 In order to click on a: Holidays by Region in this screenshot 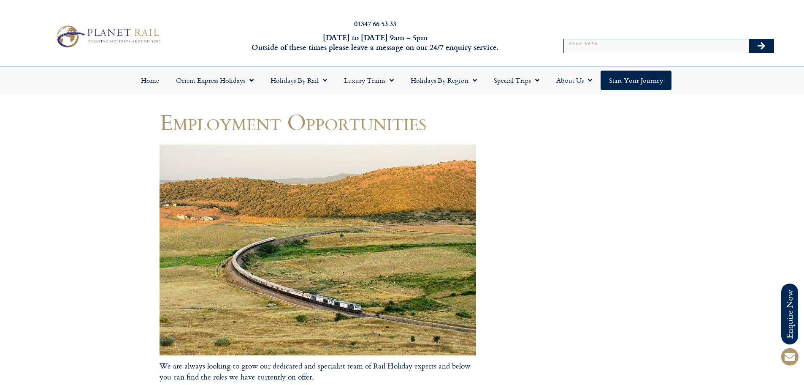, I will do `click(444, 80)`.